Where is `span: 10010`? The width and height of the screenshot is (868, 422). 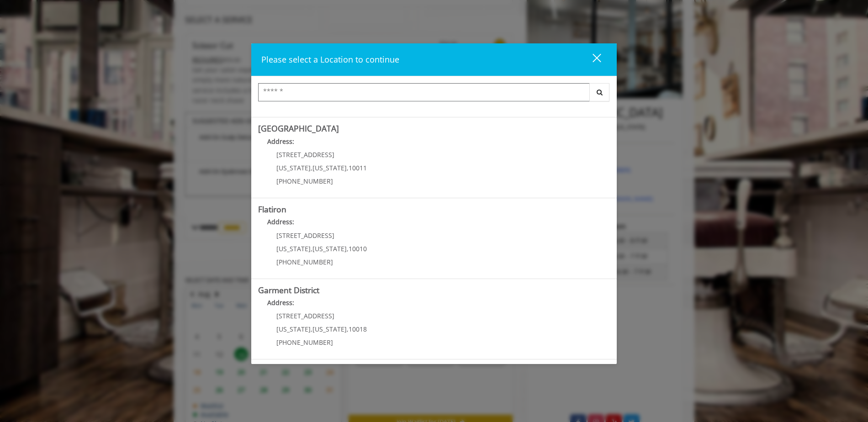 span: 10010 is located at coordinates (357, 249).